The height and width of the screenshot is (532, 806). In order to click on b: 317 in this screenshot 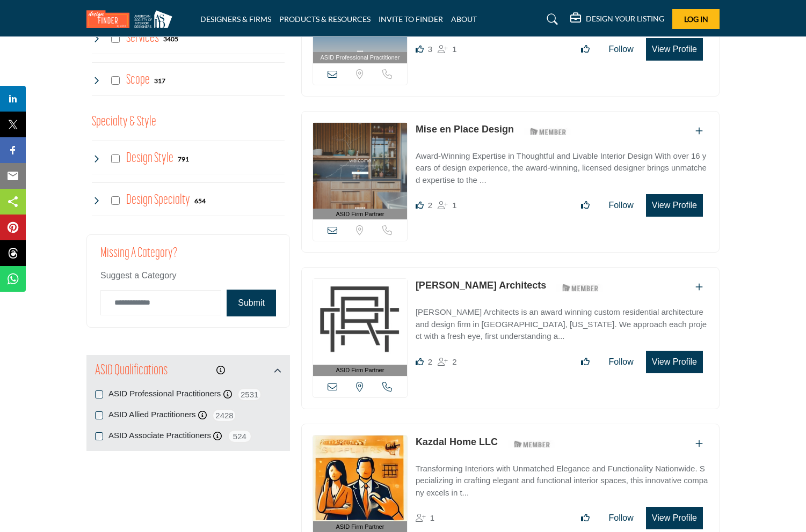, I will do `click(159, 81)`.